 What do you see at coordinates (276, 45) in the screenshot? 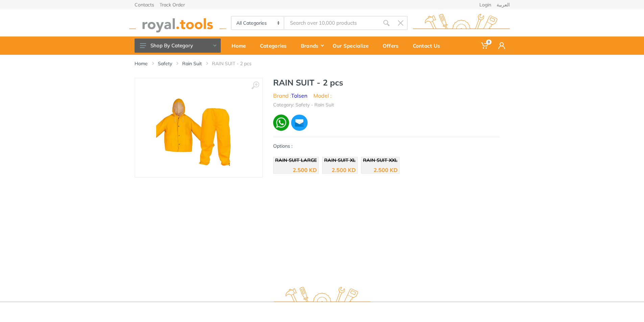
I see `a: Categories` at bounding box center [276, 45].